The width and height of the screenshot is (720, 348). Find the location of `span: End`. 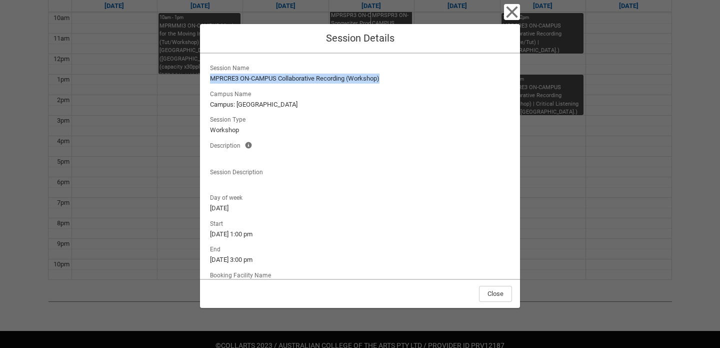

span: End is located at coordinates (217, 248).